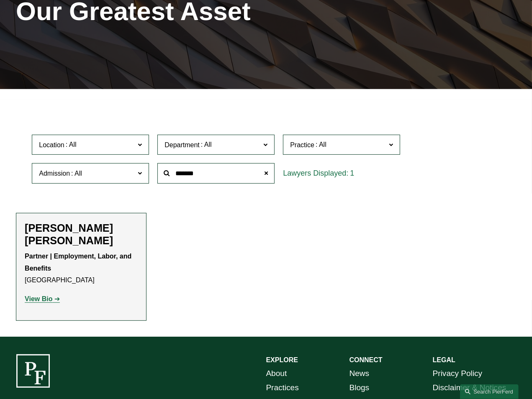  What do you see at coordinates (470, 388) in the screenshot?
I see `a: Disclaimer & Notices` at bounding box center [470, 388].